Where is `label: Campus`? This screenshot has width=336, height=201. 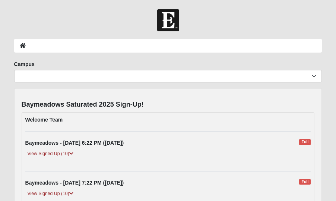 label: Campus is located at coordinates (24, 64).